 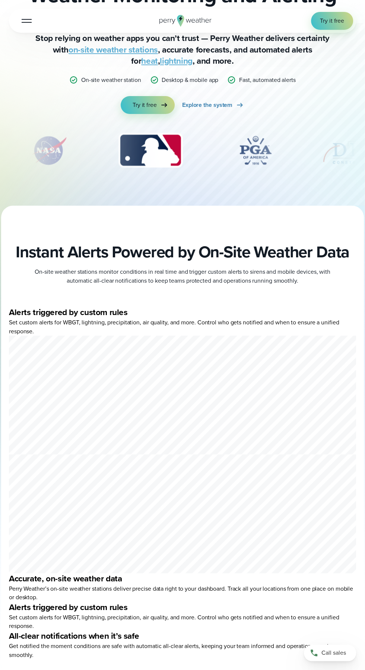 I want to click on a: Explore the system, so click(x=213, y=105).